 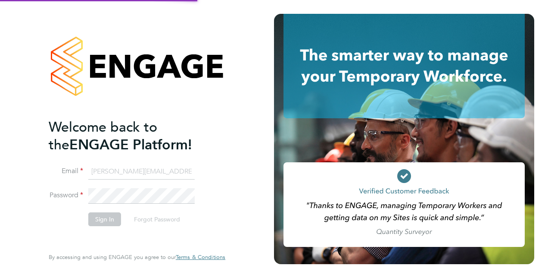 What do you see at coordinates (105, 219) in the screenshot?
I see `button: Sign In` at bounding box center [105, 219].